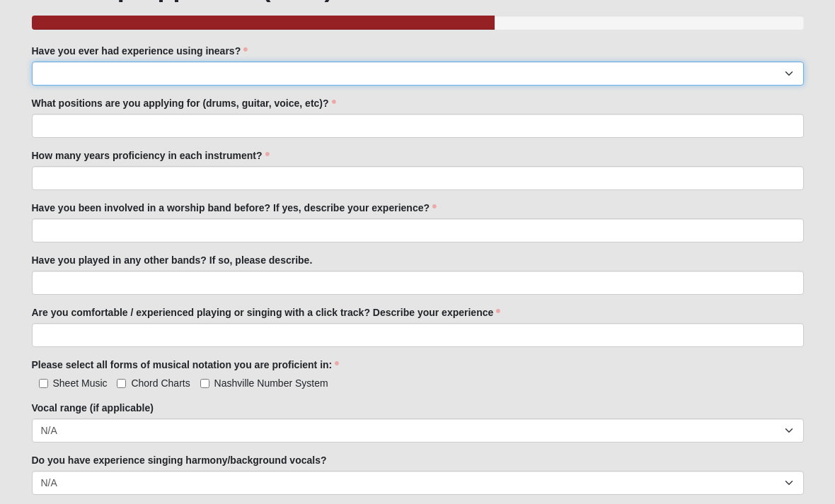  What do you see at coordinates (266, 312) in the screenshot?
I see `label: Are you comfortable / experienced playing or singing with a click track? Describe your experience` at bounding box center [266, 312].